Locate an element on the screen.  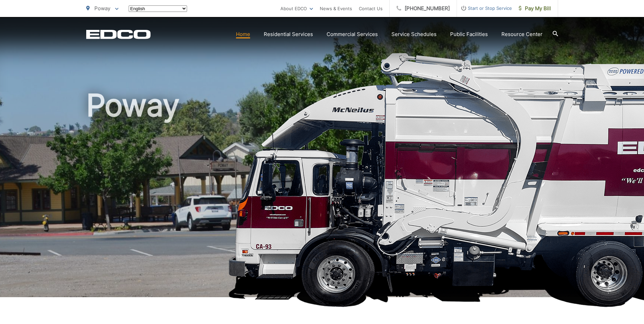
a: Public Facilities is located at coordinates (469, 34).